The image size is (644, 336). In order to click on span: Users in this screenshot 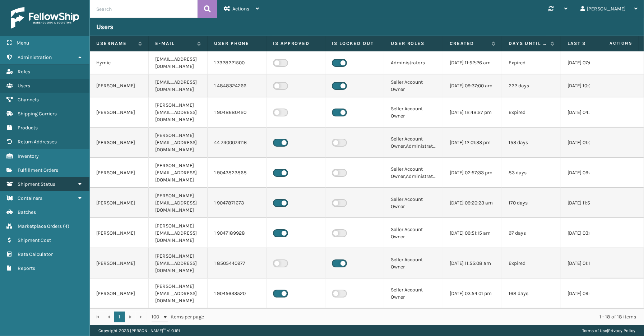, I will do `click(23, 86)`.